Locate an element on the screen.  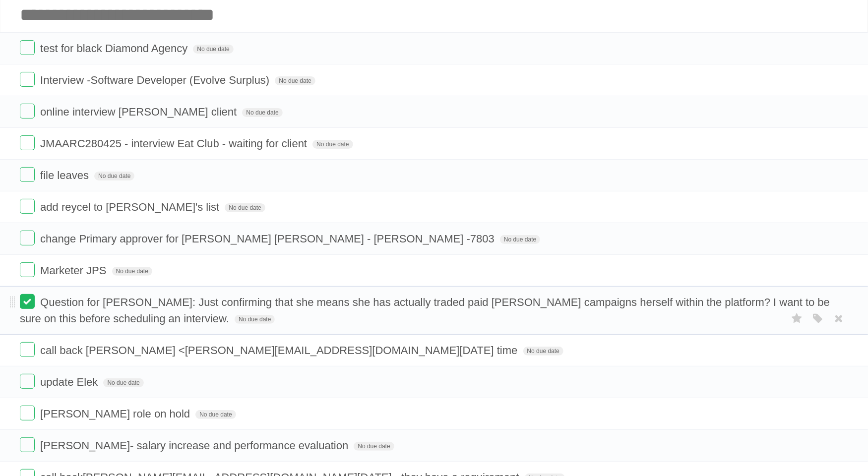
label: Star task is located at coordinates (797, 318).